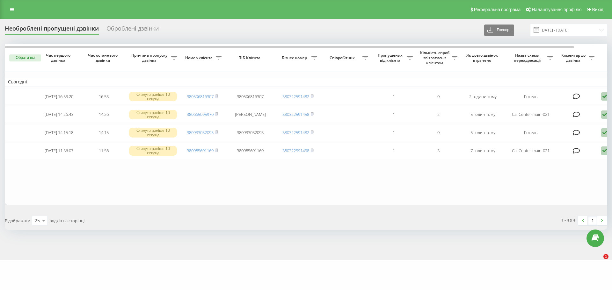 This screenshot has width=612, height=290. What do you see at coordinates (597, 10) in the screenshot?
I see `span: Вихід` at bounding box center [597, 10].